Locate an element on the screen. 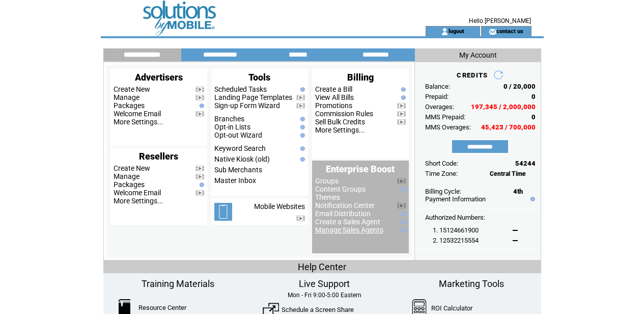  a: Email Distribution is located at coordinates (343, 213).